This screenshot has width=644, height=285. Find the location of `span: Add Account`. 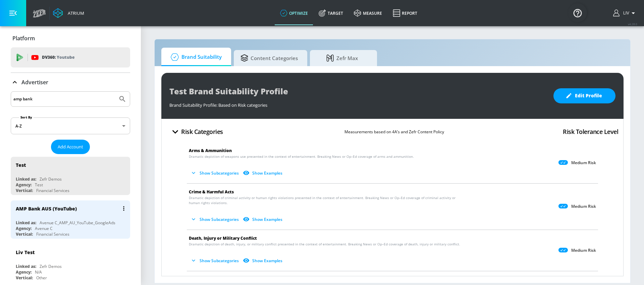

span: Add Account is located at coordinates (70, 147).